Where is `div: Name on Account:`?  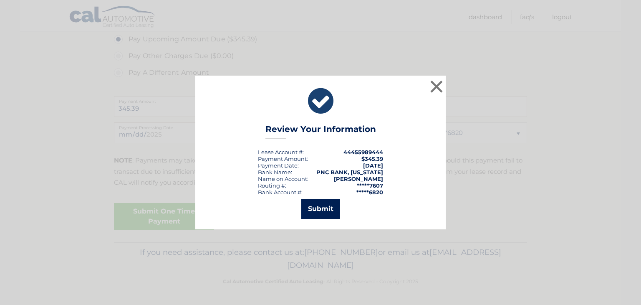
div: Name on Account: is located at coordinates (283, 179).